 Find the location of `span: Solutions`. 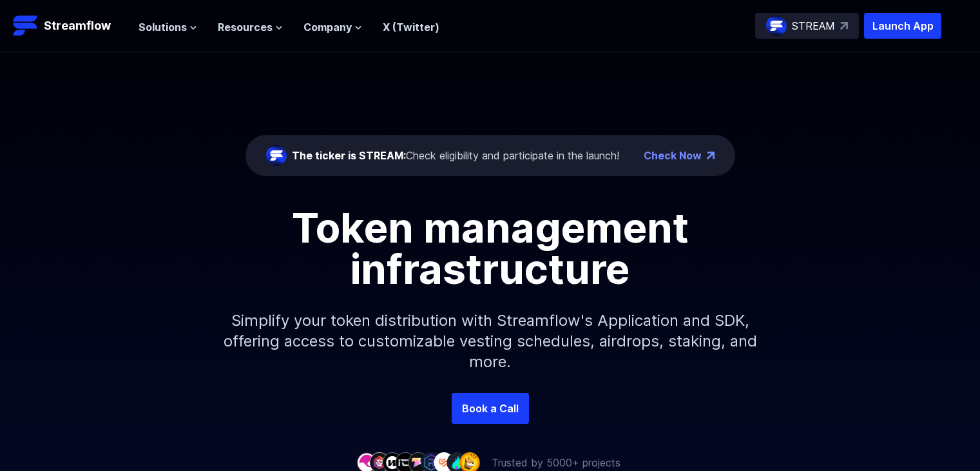

span: Solutions is located at coordinates (163, 27).